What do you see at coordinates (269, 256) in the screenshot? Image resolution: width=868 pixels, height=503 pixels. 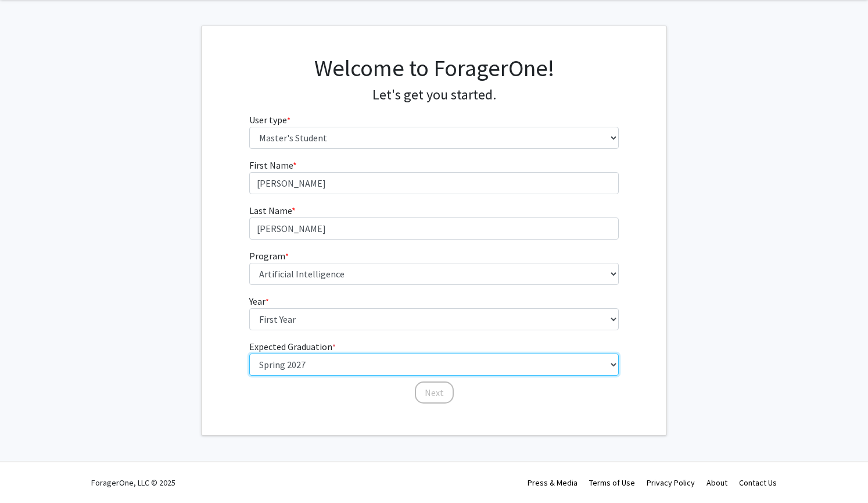 I see `label: Program` at bounding box center [269, 256].